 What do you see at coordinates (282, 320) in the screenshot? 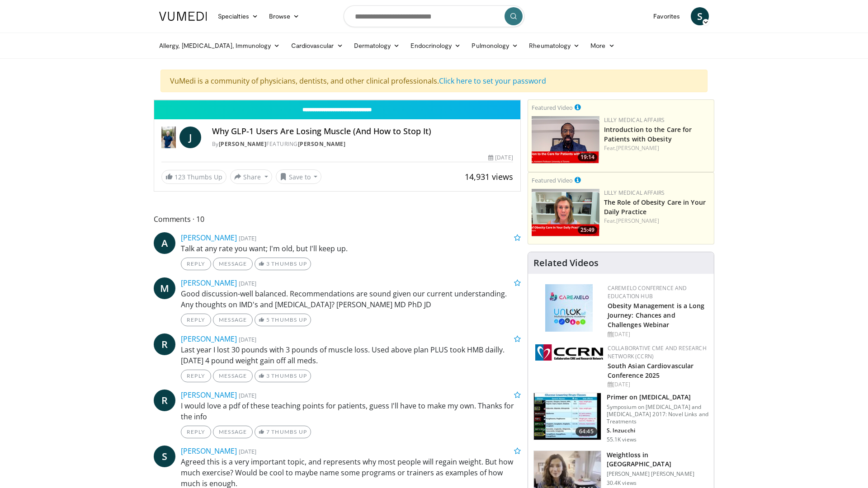
I see `a: 5 Thumbs Up` at bounding box center [282, 320].